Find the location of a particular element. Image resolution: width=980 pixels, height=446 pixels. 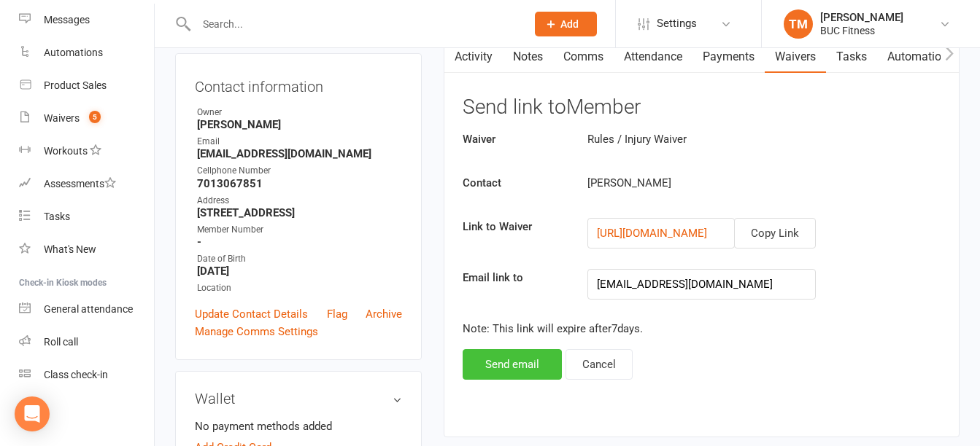

div: TM is located at coordinates (798, 24).